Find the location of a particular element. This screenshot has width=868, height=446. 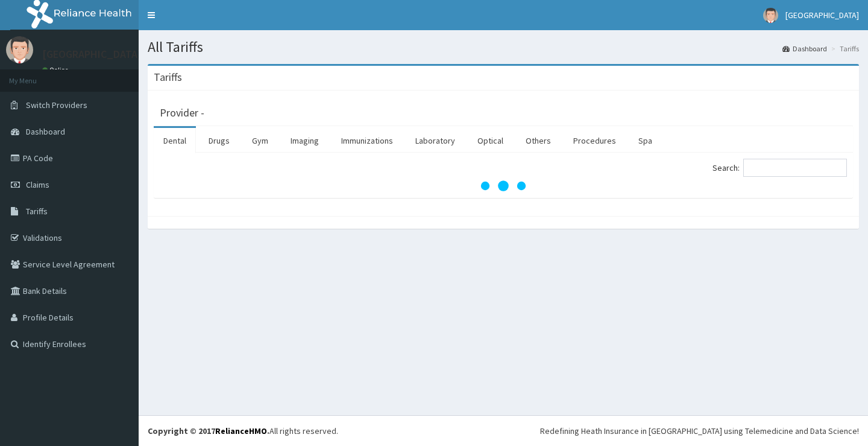

a: Procedures is located at coordinates (594, 141).